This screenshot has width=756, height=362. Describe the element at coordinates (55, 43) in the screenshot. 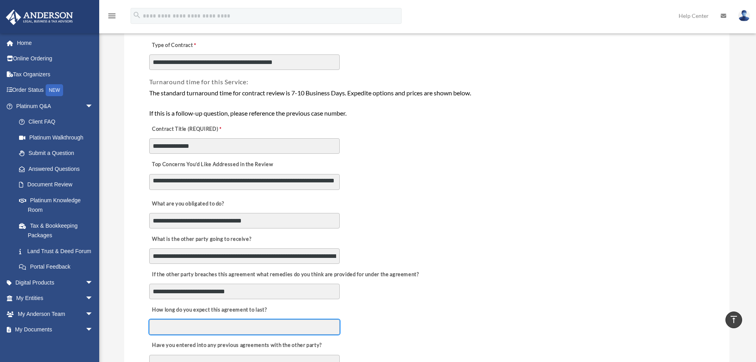

I see `a: Home` at that location.